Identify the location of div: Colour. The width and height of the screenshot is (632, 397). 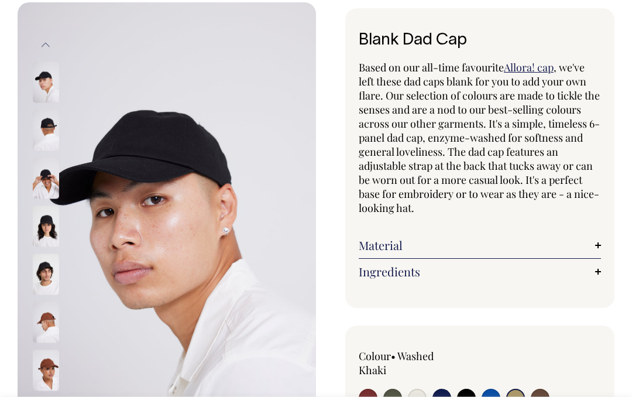
(407, 363).